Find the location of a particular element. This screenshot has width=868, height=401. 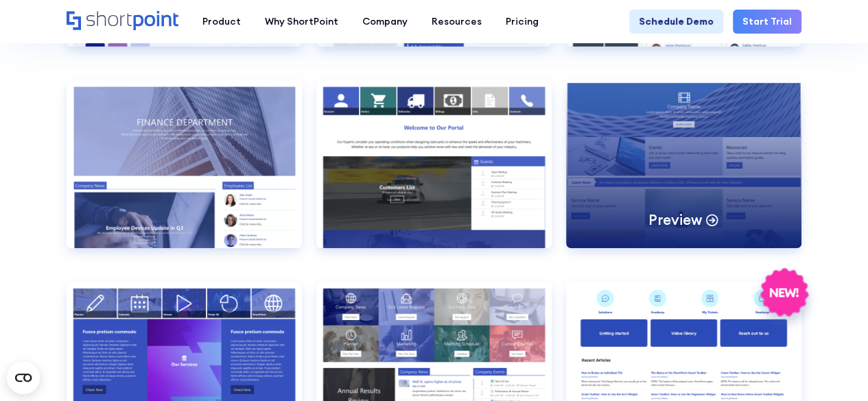

a: Start Trial is located at coordinates (767, 22).